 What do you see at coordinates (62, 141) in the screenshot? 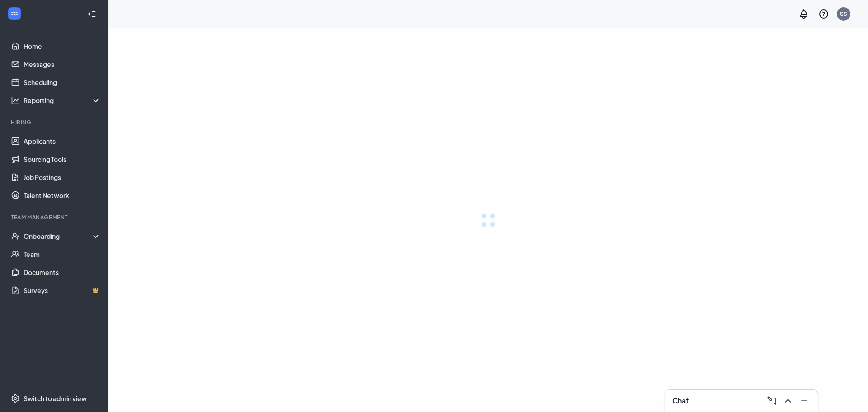
I see `a: Applicants` at bounding box center [62, 141].